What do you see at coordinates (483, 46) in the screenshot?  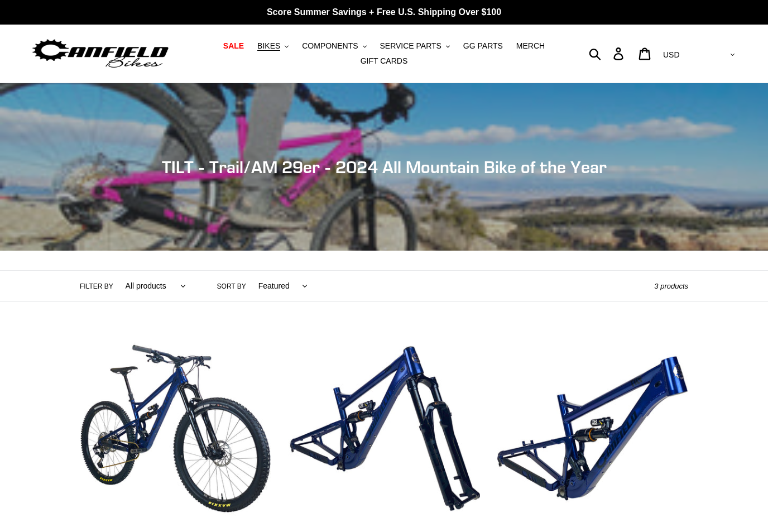 I see `span: GG PARTS` at bounding box center [483, 46].